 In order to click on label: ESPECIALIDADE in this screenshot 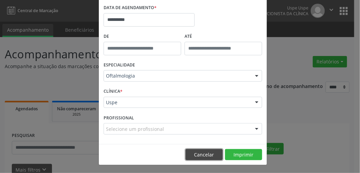, I will do `click(119, 65)`.